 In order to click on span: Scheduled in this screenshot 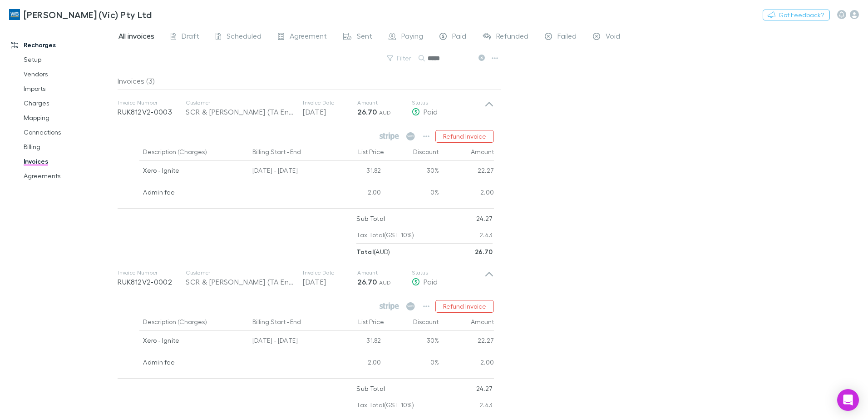, I will do `click(243, 37)`.